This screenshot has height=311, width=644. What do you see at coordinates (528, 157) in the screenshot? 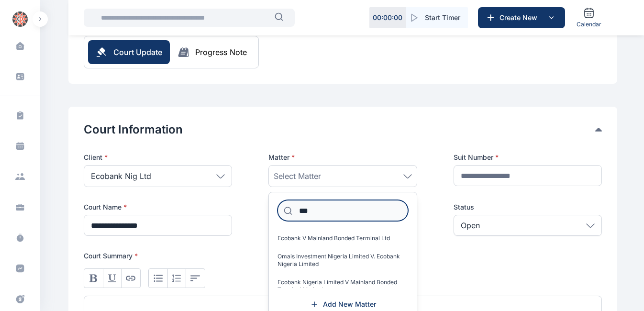
I see `label: Suit Number` at bounding box center [528, 157].